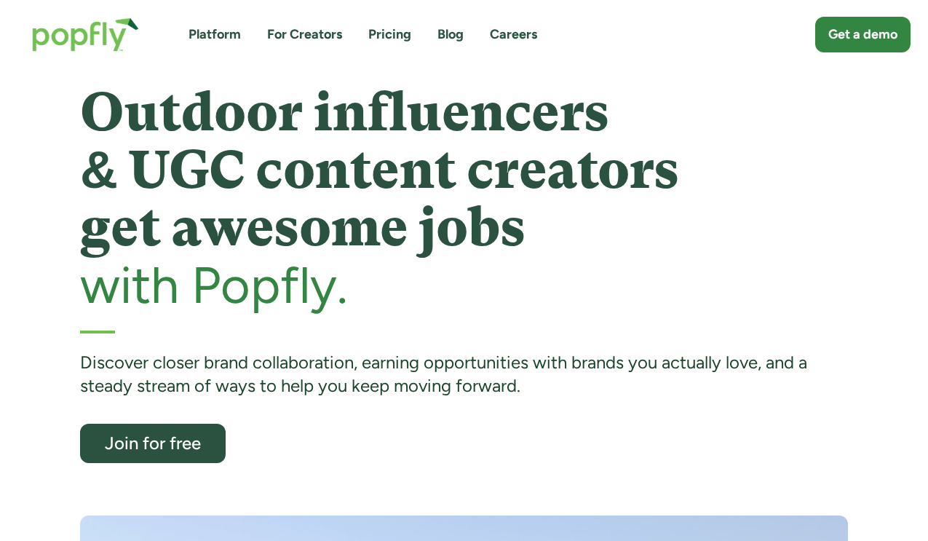 The height and width of the screenshot is (541, 928). I want to click on a: Pricing, so click(389, 34).